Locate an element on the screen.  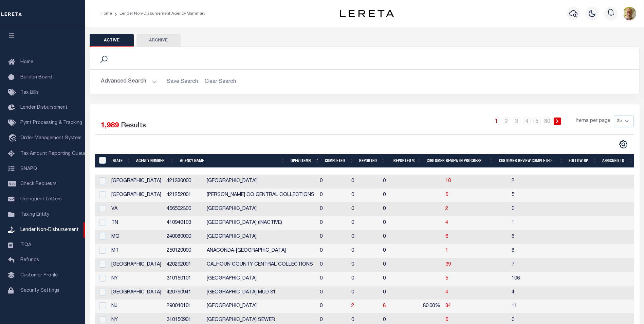
a: 39 is located at coordinates (448, 265).